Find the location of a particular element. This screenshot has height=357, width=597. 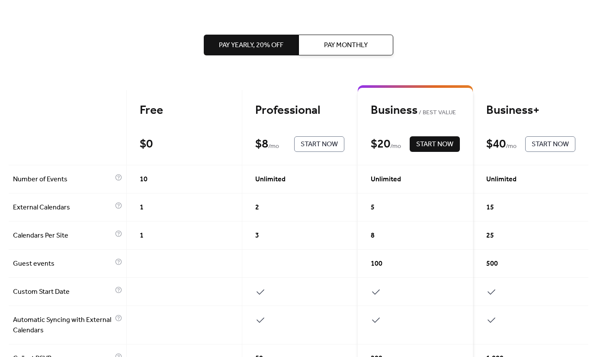

span: 10 is located at coordinates (144, 179).